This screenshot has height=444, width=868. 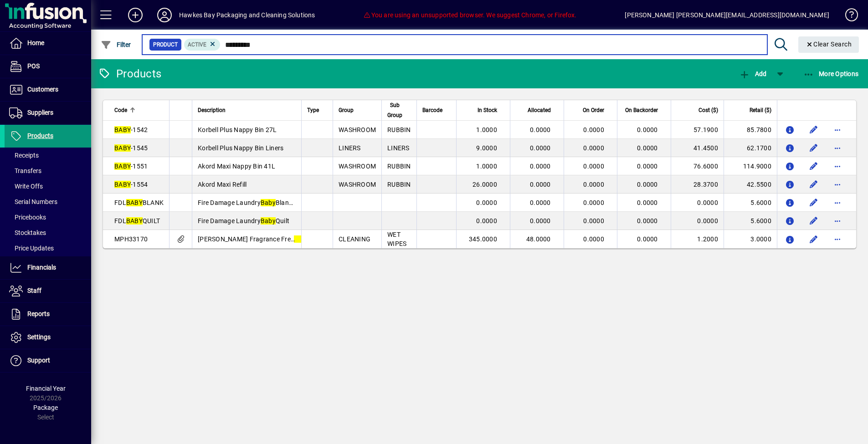 What do you see at coordinates (45, 408) in the screenshot?
I see `span: Package` at bounding box center [45, 408].